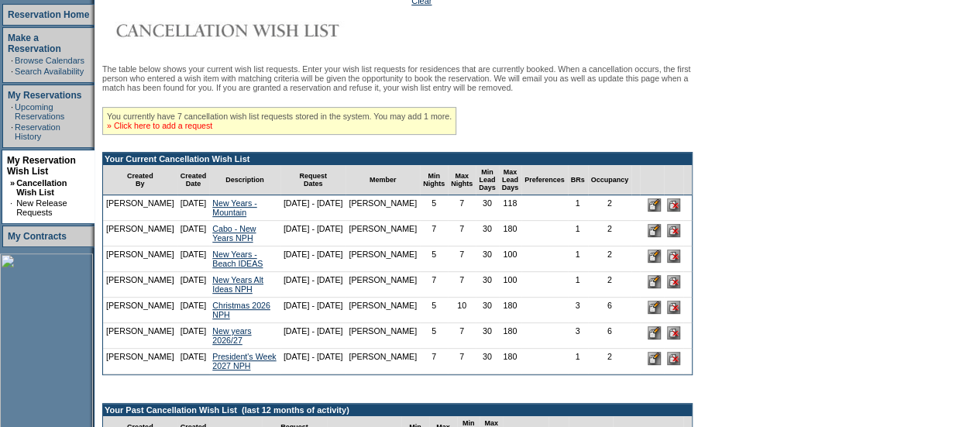 The height and width of the screenshot is (427, 980). Describe the element at coordinates (398, 410) in the screenshot. I see `td: Your Past Cancellation Wish List (last 12 months of activity)` at that location.